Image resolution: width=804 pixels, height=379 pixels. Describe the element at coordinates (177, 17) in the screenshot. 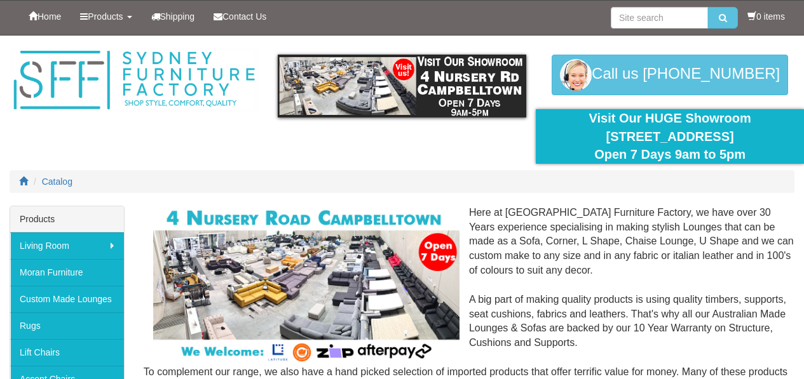

I see `span: Shipping` at that location.